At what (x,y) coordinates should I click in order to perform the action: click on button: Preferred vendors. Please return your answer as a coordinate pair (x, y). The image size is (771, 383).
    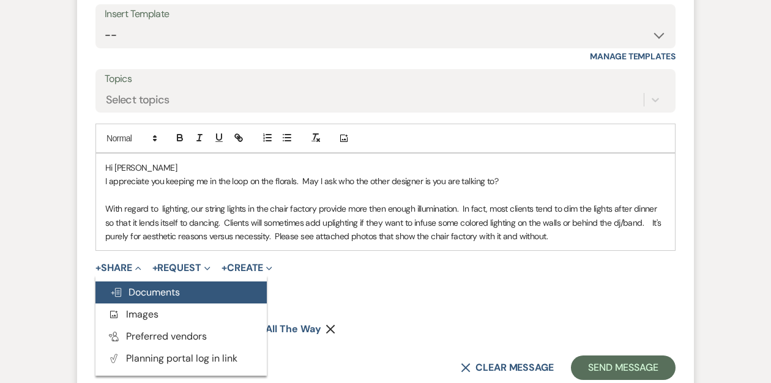
    Looking at the image, I should click on (181, 337).